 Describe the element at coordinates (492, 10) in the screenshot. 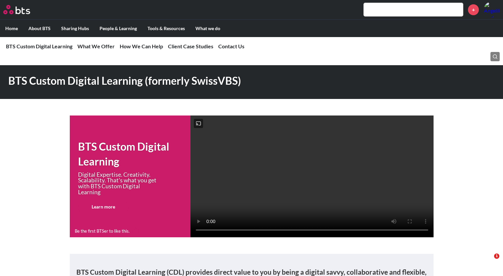

I see `a: Profile` at that location.